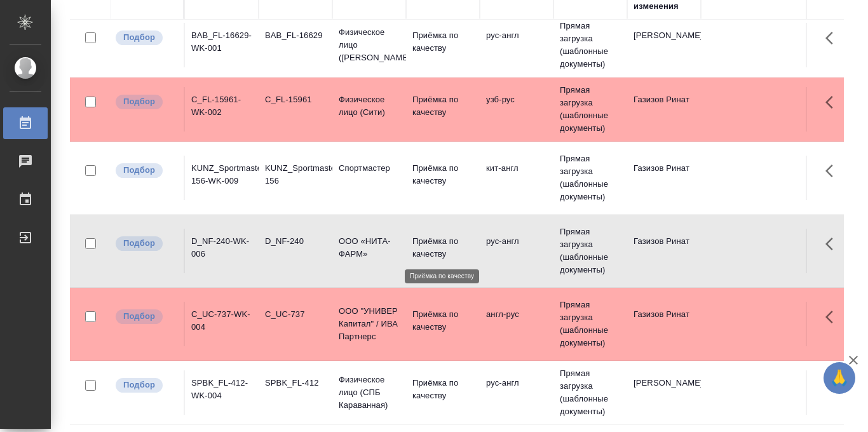 The image size is (868, 432). I want to click on div: KUNZ_Sportmaster-156, so click(296, 175).